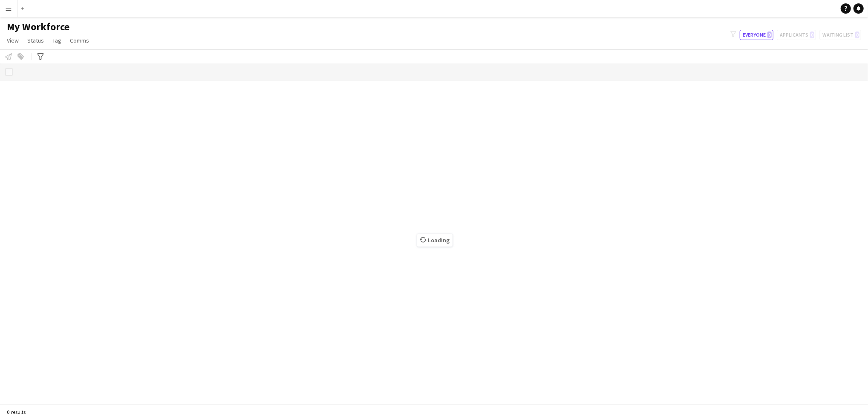 The image size is (868, 419). I want to click on button: Everyone0, so click(757, 35).